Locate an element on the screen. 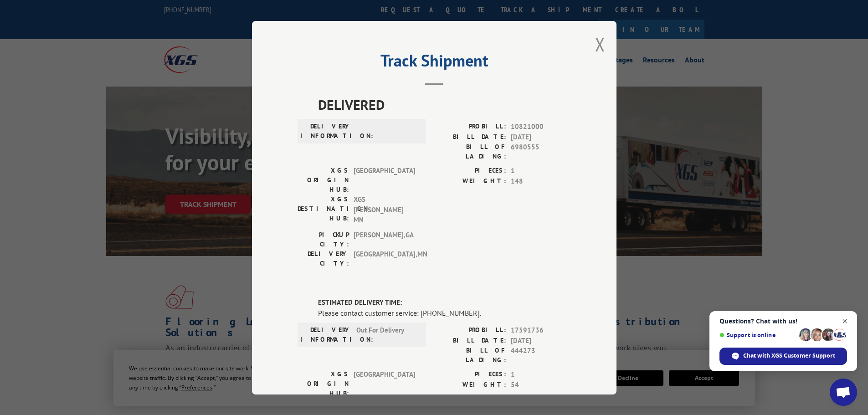 The height and width of the screenshot is (415, 868). label: XGS DESTINATION HUB: is located at coordinates (323, 210).